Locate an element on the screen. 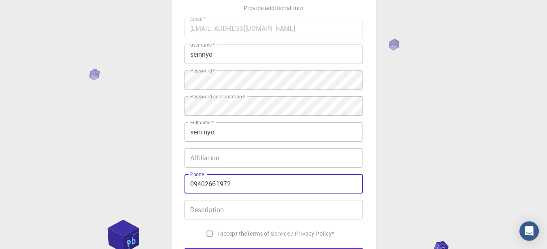 This screenshot has height=249, width=547. a: Terms of Service / Privacy Policy* is located at coordinates (290, 234).